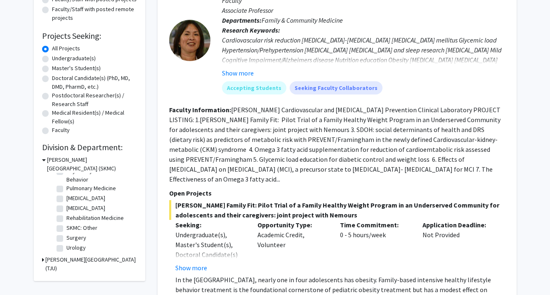 This screenshot has height=295, width=550. What do you see at coordinates (94, 14) in the screenshot?
I see `label: Faculty/Staff with posted remote projects` at bounding box center [94, 14].